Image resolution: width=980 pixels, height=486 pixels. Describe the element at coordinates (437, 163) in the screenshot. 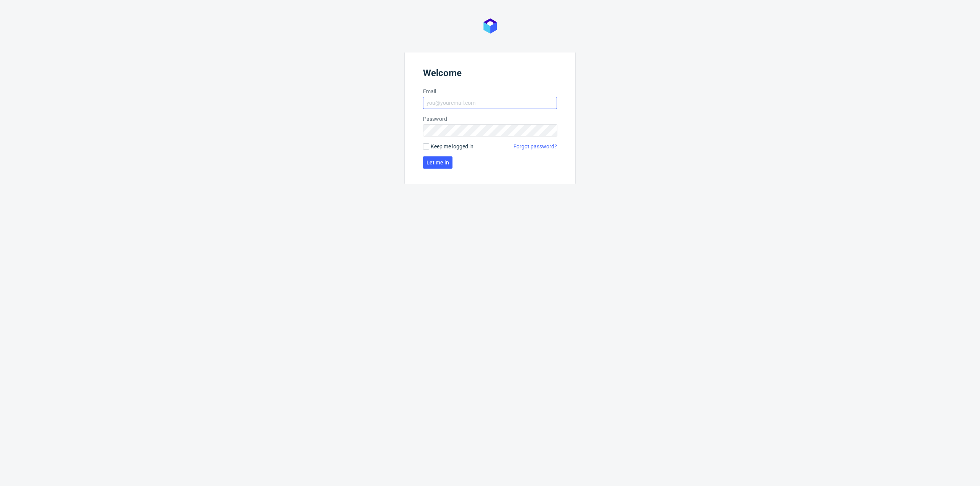

I see `span: Let me in` at that location.